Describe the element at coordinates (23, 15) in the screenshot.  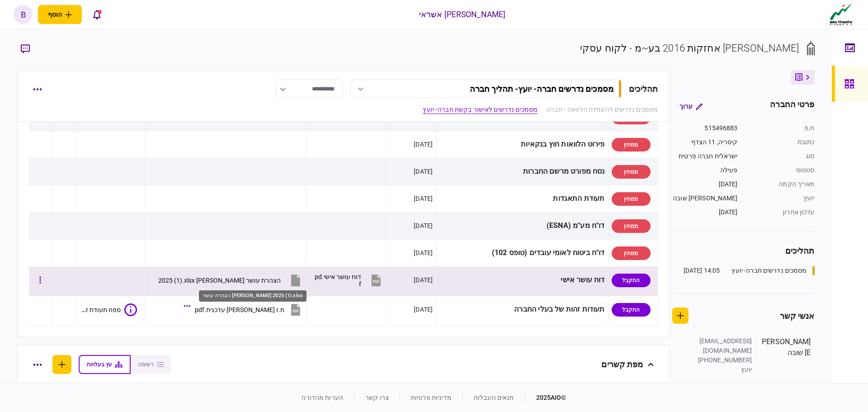
I see `div: b` at that location.